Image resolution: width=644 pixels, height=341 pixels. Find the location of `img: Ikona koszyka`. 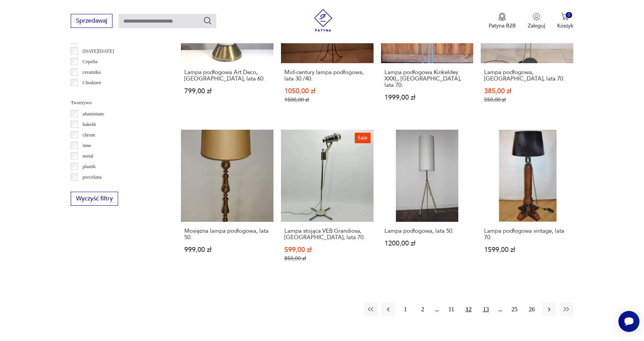

img: Ikona koszyka is located at coordinates (565, 17).